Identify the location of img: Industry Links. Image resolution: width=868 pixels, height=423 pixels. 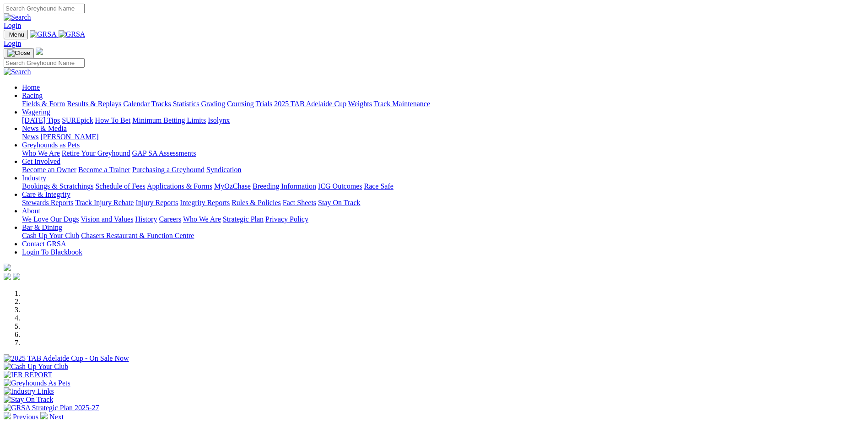
(29, 391).